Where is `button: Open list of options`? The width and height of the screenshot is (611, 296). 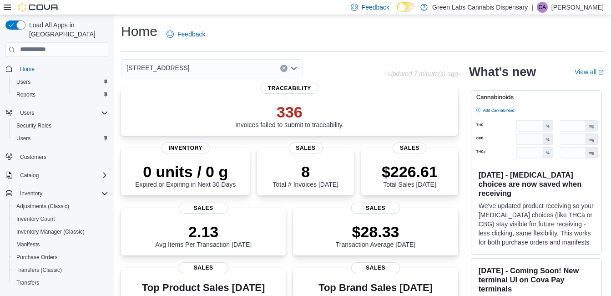 button: Open list of options is located at coordinates (294, 68).